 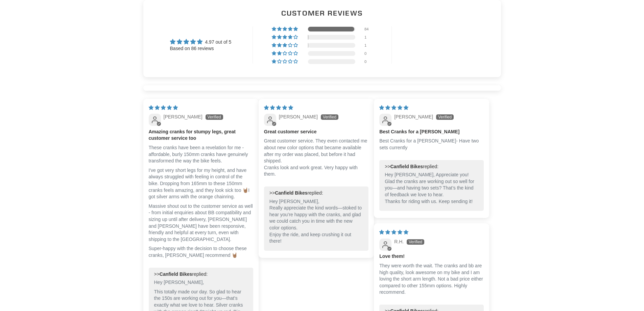 What do you see at coordinates (201, 49) in the screenshot?
I see `div: Based on 86 reviews` at bounding box center [201, 49].